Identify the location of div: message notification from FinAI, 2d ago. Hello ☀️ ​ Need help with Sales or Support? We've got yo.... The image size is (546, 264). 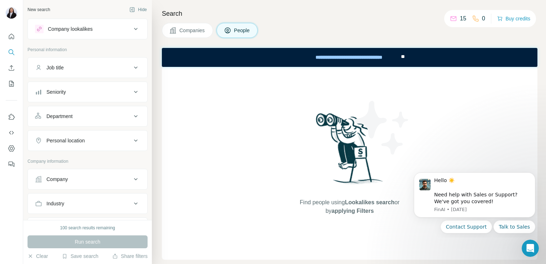
(72, 28).